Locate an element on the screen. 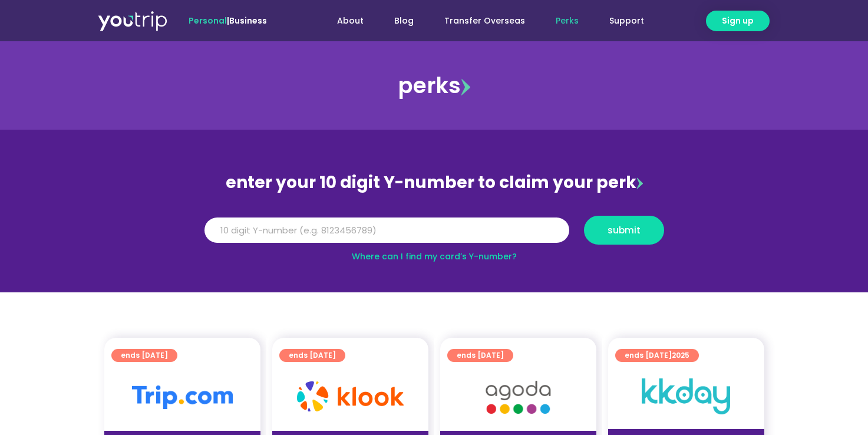  a: About is located at coordinates (350, 21).